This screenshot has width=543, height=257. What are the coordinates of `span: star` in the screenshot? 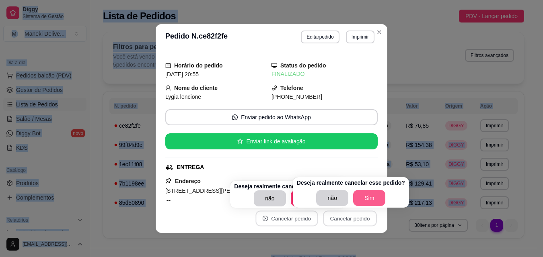 It's located at (240, 142).